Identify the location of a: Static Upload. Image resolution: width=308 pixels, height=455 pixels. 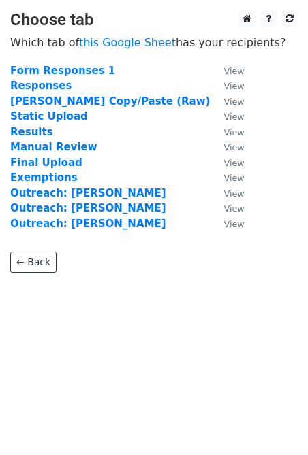
(49, 116).